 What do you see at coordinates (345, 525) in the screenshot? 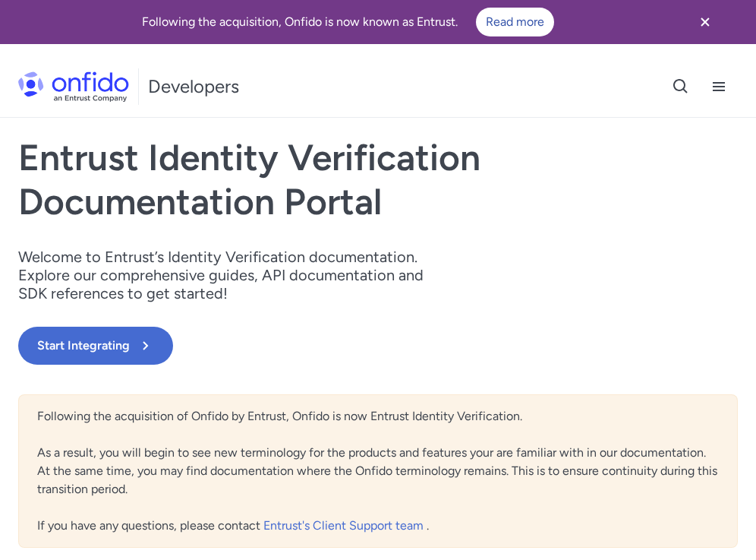
I see `a: Entrust's Client Support team` at bounding box center [345, 525].